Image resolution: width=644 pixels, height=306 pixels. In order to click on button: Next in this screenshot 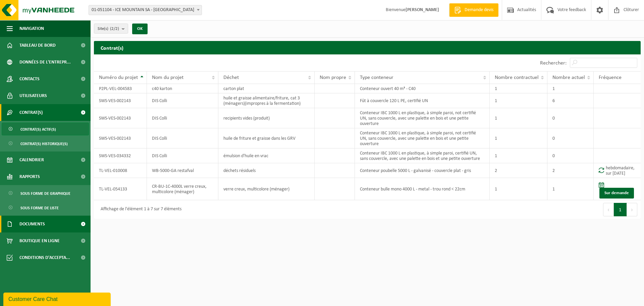, I will do `click(632, 210)`.